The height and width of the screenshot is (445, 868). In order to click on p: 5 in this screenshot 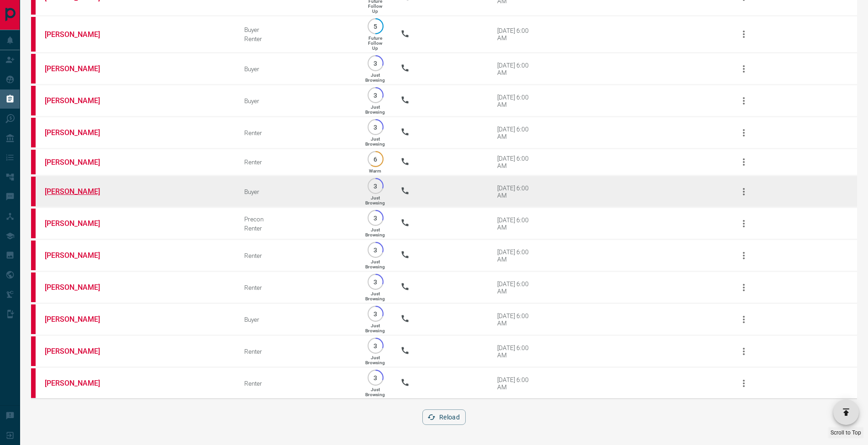, I will do `click(375, 26)`.